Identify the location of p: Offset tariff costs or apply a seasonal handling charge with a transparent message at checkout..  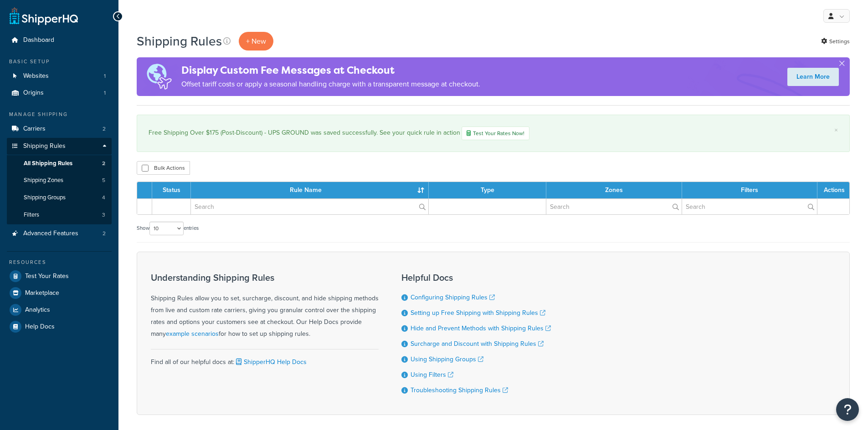
(331, 85).